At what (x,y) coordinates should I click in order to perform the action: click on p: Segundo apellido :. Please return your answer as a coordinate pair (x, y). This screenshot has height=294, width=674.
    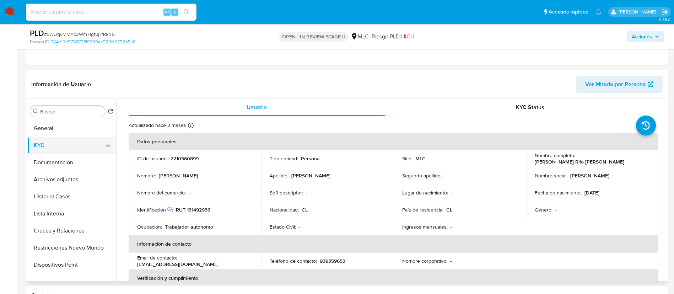
    Looking at the image, I should click on (421, 175).